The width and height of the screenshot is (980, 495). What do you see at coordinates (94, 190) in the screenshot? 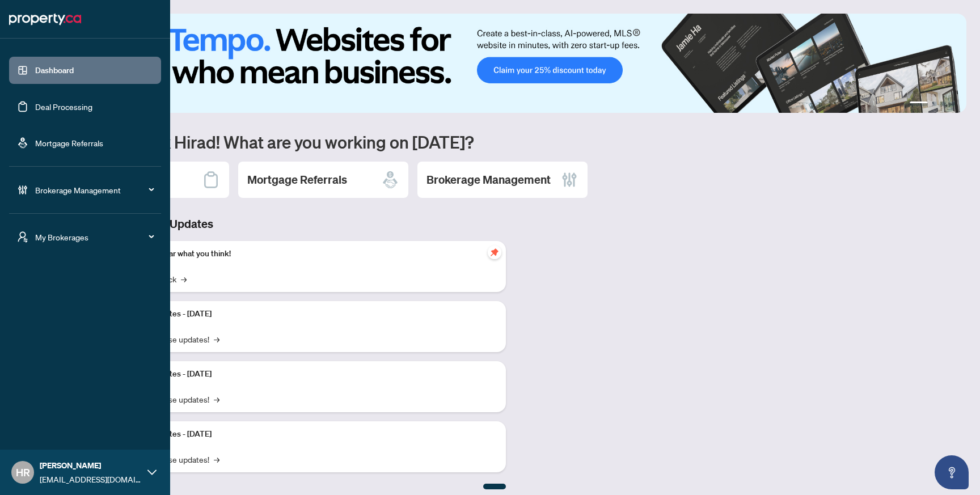
I see `span: Brokerage Management` at bounding box center [94, 190].